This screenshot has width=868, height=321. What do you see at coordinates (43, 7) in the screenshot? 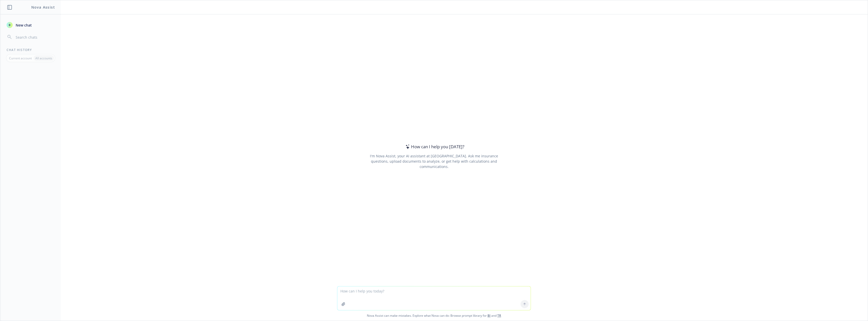
I see `h1: Nova Assist` at bounding box center [43, 7].